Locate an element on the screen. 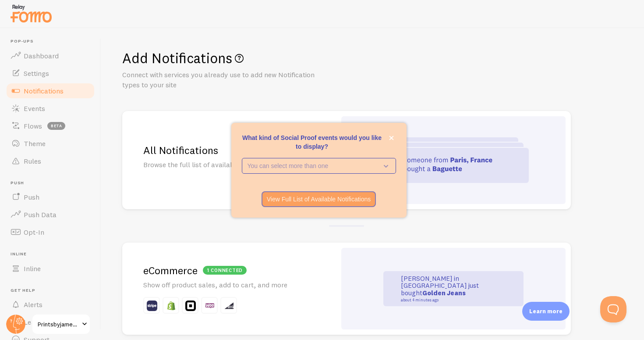 This screenshot has height=340, width=644. a: Alerts is located at coordinates (51, 304).